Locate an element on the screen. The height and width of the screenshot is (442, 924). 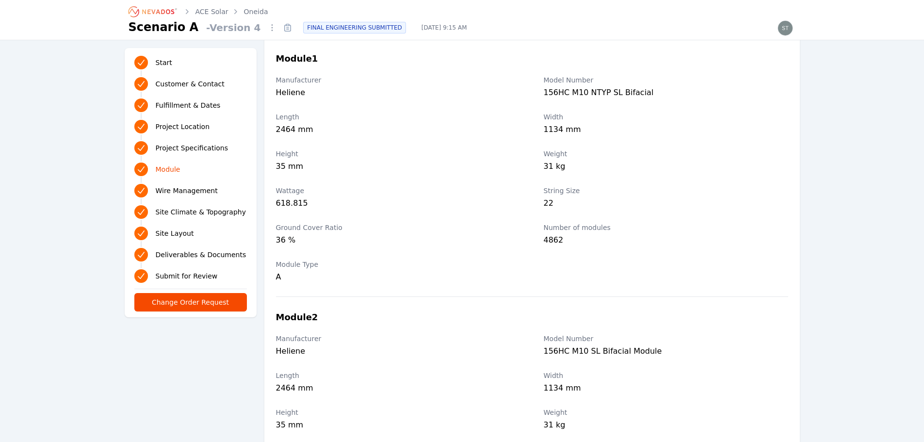
div: 156HC M10 SL Bifacial Module is located at coordinates (666, 352).